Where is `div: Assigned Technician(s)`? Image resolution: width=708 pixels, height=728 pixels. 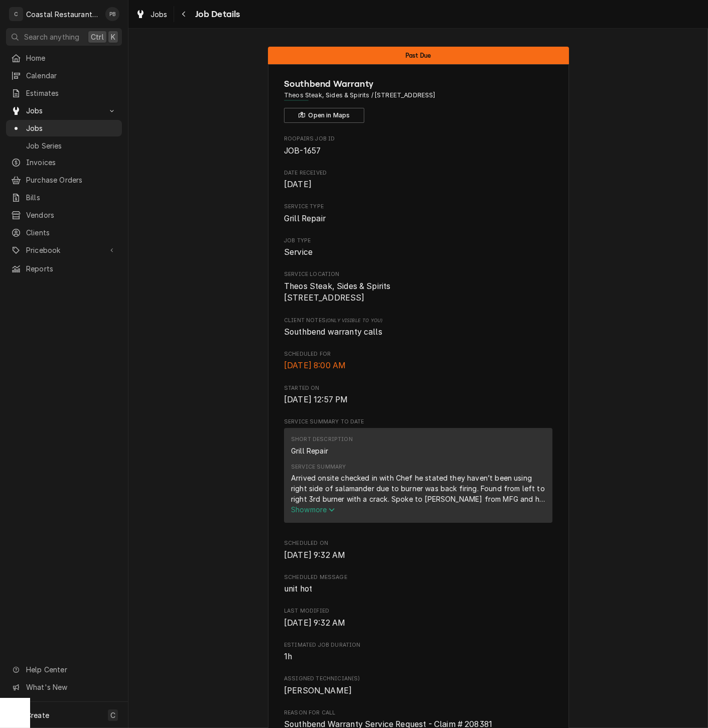
div: Assigned Technician(s) is located at coordinates (417, 685).